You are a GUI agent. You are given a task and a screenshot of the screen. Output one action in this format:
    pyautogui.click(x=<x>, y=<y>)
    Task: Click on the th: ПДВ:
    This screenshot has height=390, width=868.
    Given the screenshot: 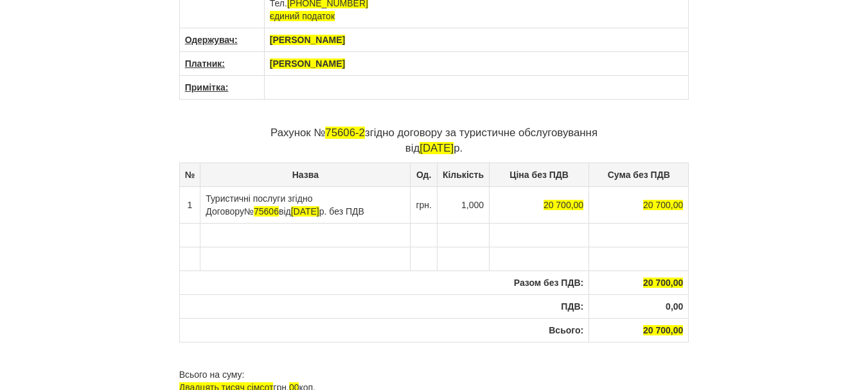 What is the action you would take?
    pyautogui.click(x=384, y=306)
    